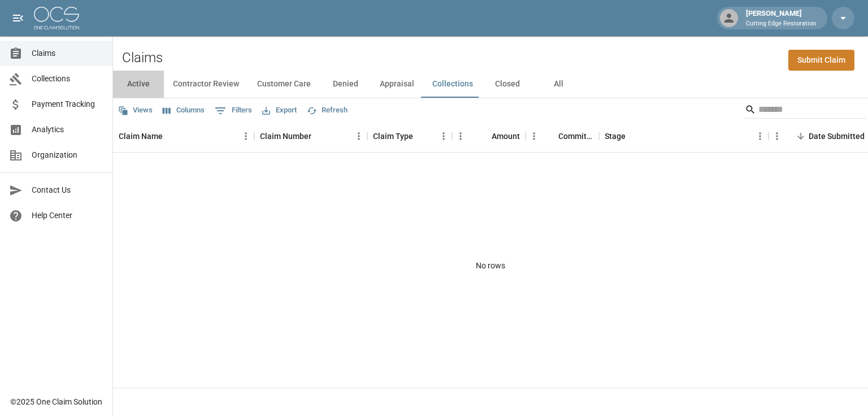 The width and height of the screenshot is (868, 417). What do you see at coordinates (558, 84) in the screenshot?
I see `button: All` at bounding box center [558, 84].